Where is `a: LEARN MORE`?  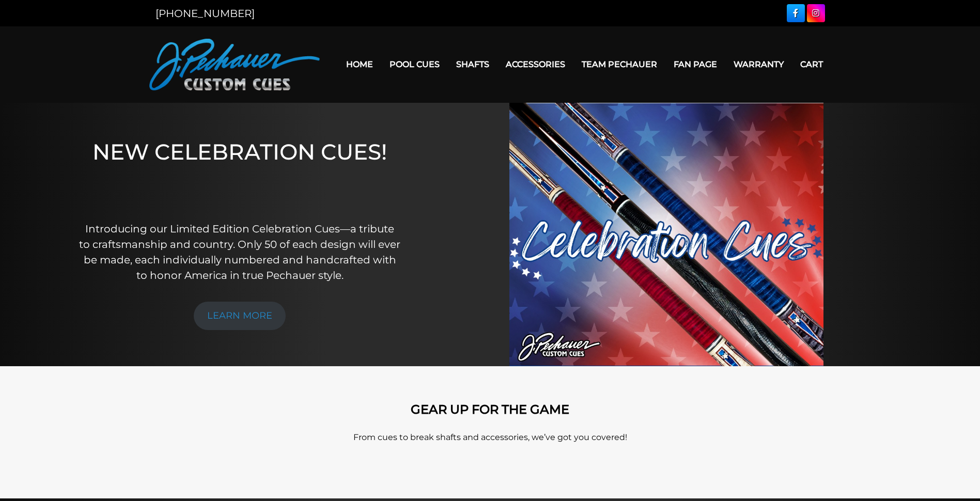 a: LEARN MORE is located at coordinates (240, 315).